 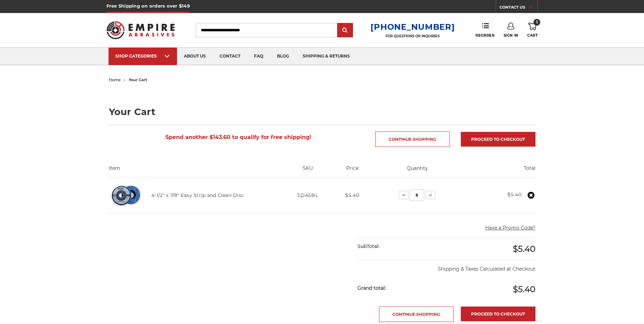 What do you see at coordinates (115, 80) in the screenshot?
I see `span: home` at bounding box center [115, 80].